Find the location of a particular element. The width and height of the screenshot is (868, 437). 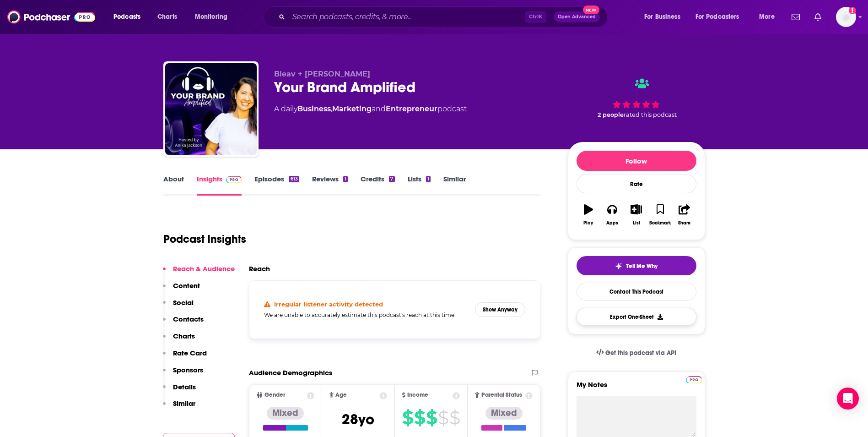

div: Share is located at coordinates (684, 223).